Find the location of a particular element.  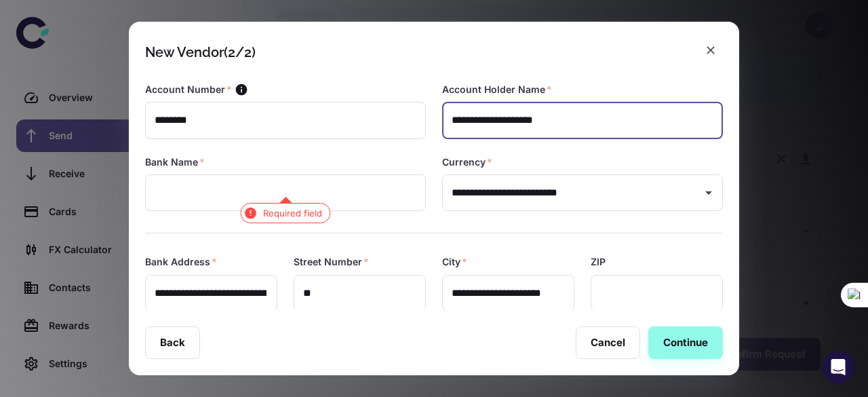

button: Open is located at coordinates (709, 193).